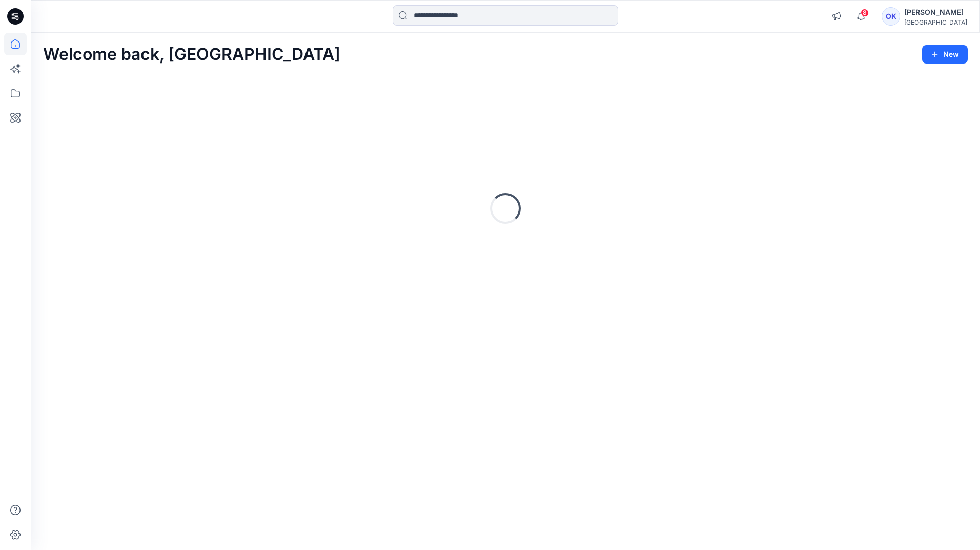 The image size is (980, 550). I want to click on button: New, so click(945, 54).